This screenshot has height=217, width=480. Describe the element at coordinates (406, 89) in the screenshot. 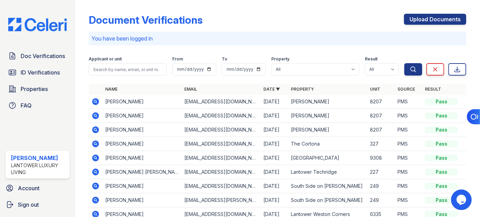

I see `a: Source` at that location.